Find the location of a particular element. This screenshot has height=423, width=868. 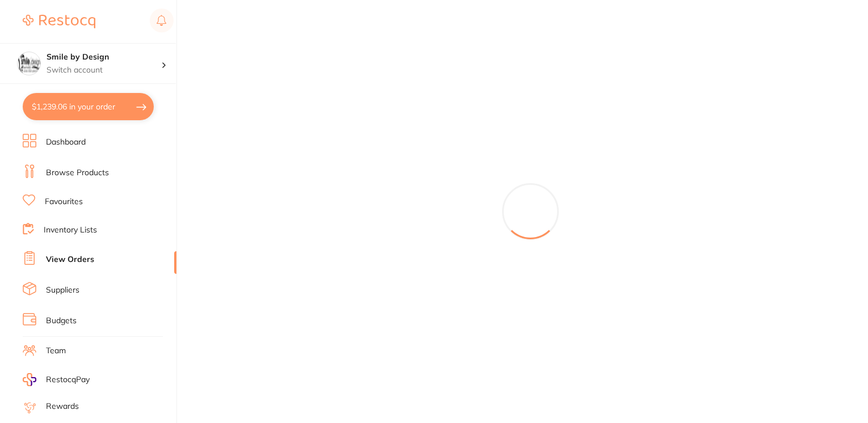

a: Restocq Logo is located at coordinates (59, 22).